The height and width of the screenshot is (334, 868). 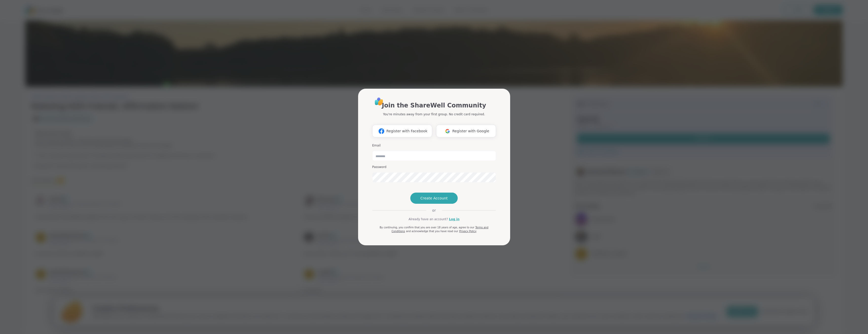 What do you see at coordinates (434, 167) in the screenshot?
I see `h3: Password` at bounding box center [434, 167].